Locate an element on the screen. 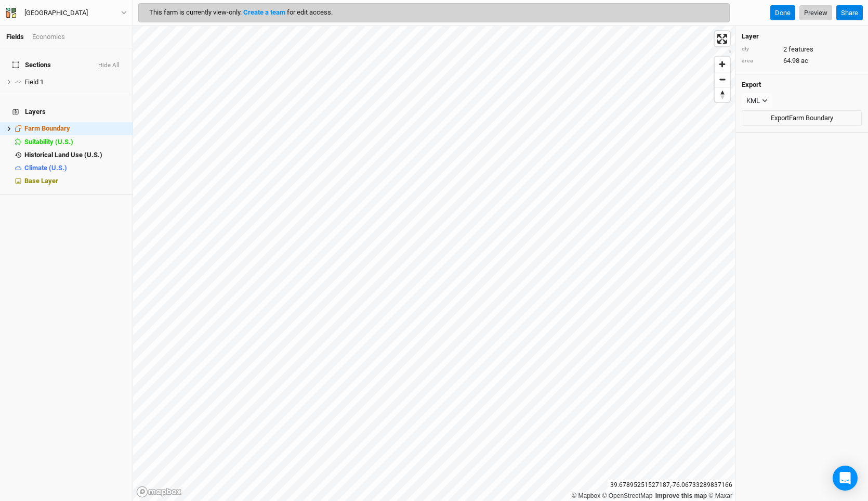  button: ExportFarm Boundary is located at coordinates (801, 118).